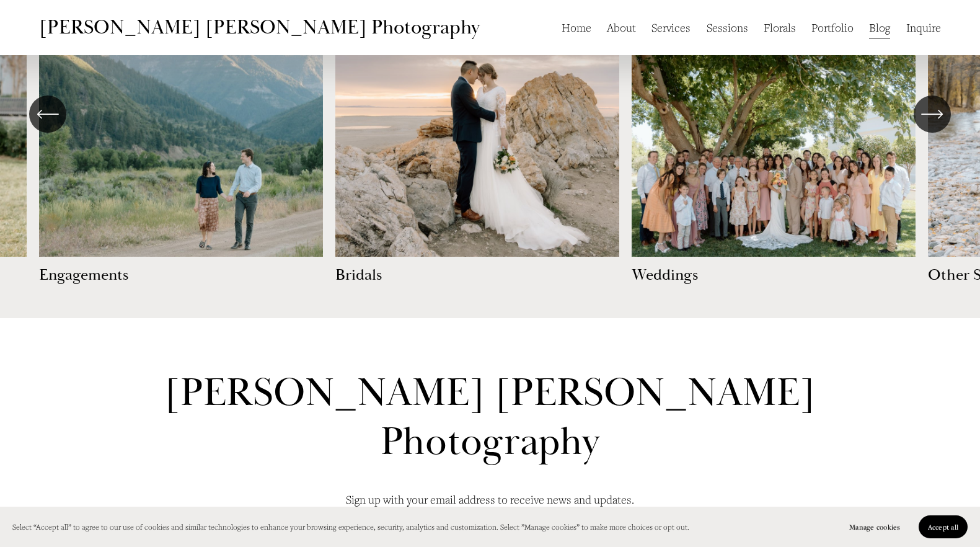  What do you see at coordinates (880, 27) in the screenshot?
I see `a: Blog` at bounding box center [880, 27].